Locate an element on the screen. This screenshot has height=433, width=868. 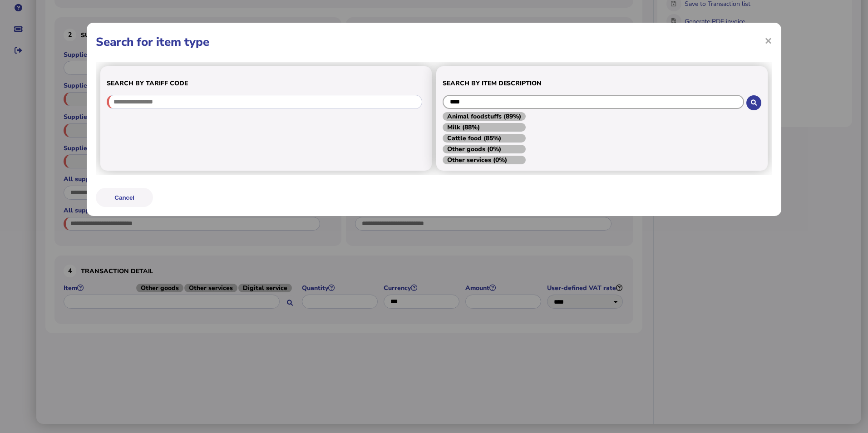
span: Other goods (0%) is located at coordinates (484, 149).